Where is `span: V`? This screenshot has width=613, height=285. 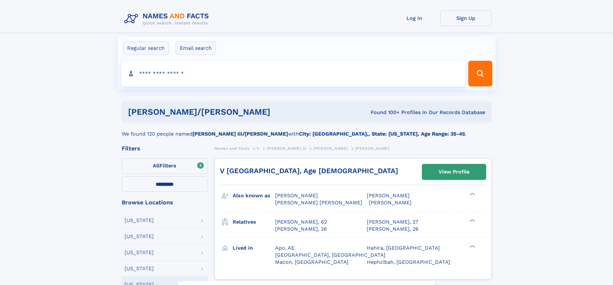 span: V is located at coordinates (258, 149).